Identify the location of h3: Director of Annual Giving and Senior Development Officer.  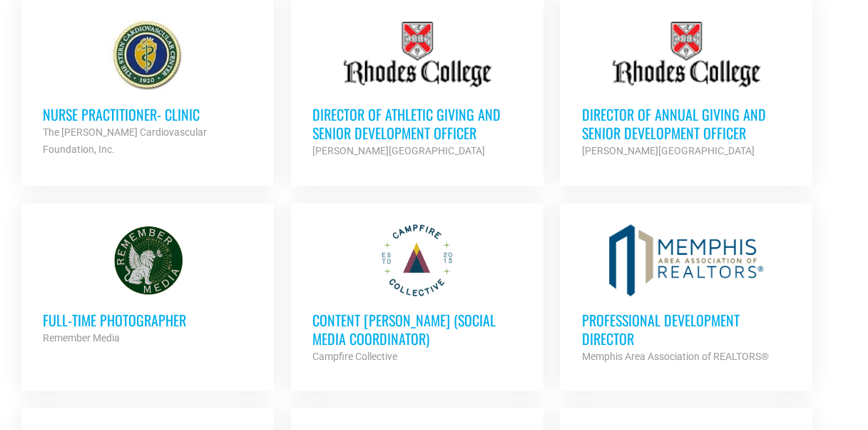
(686, 124).